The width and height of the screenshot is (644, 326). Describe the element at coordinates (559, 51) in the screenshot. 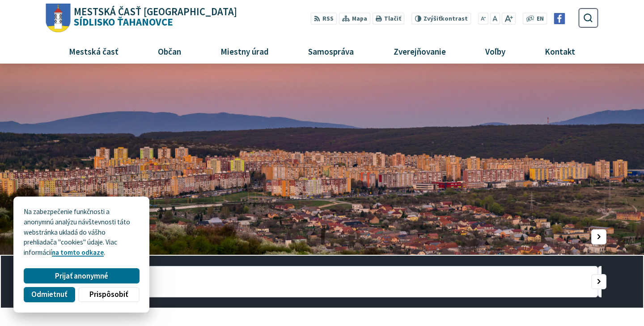

I see `a: Kontakt` at that location.